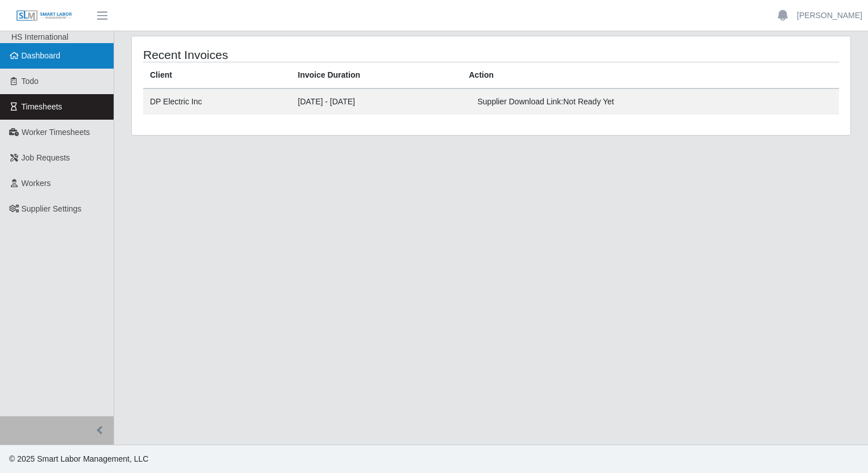 The image size is (868, 473). Describe the element at coordinates (56, 132) in the screenshot. I see `span: Worker Timesheets` at that location.